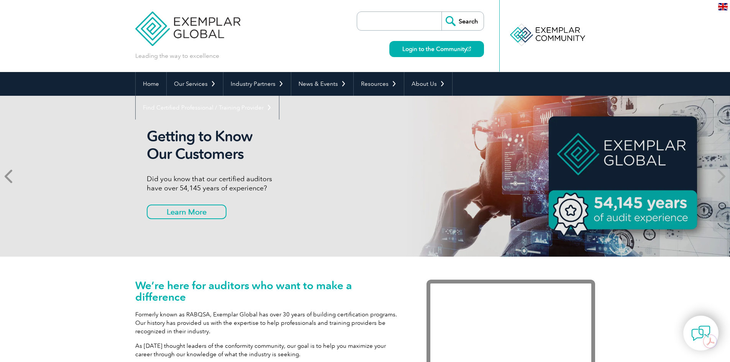 Image resolution: width=730 pixels, height=362 pixels. Describe the element at coordinates (291, 184) in the screenshot. I see `p: Did you know that our certified auditors have over 54,145 years of experience?` at that location.